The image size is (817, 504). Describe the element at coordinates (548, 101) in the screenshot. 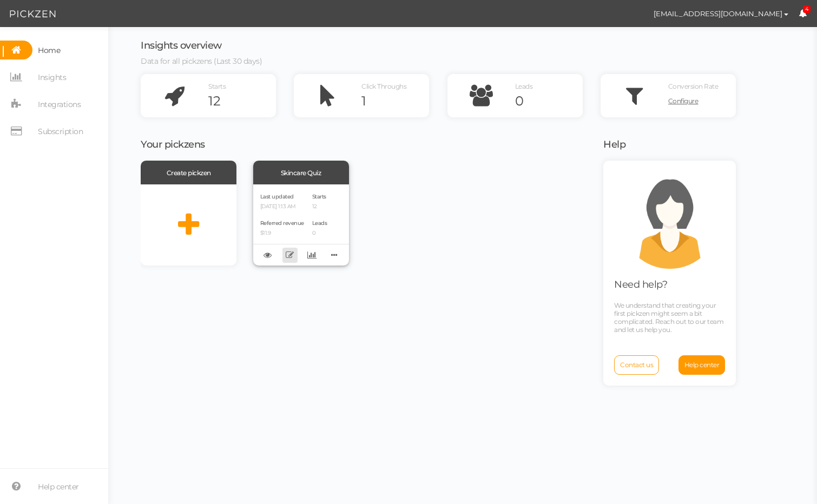

I see `div: 0` at that location.